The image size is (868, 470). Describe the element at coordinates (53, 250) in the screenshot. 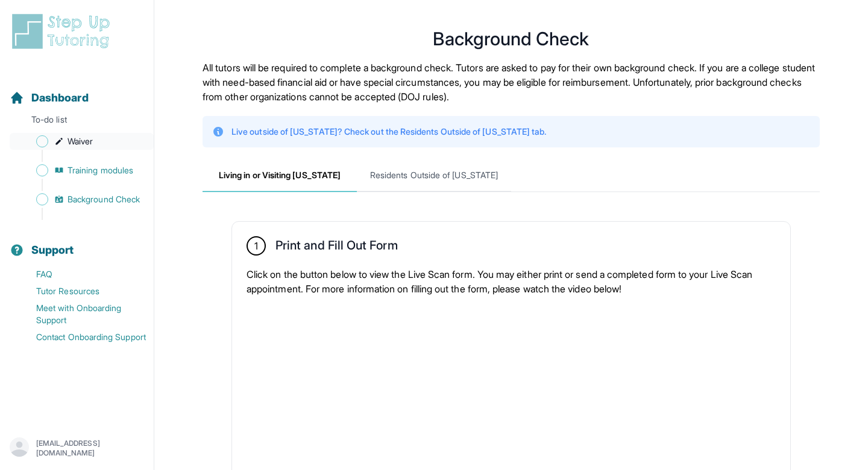

I see `span: Support` at that location.